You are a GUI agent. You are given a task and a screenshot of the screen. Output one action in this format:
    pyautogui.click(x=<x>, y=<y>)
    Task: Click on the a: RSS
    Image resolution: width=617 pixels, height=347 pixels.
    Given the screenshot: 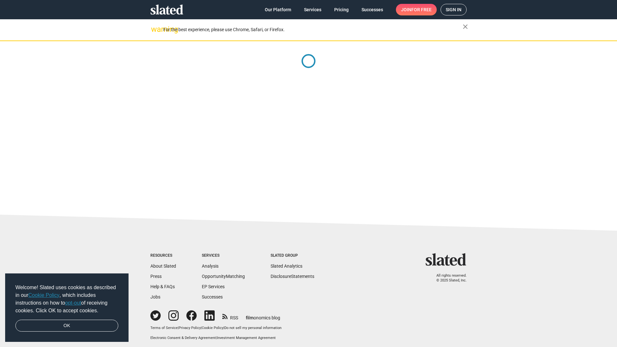 What is the action you would take?
    pyautogui.click(x=230, y=316)
    